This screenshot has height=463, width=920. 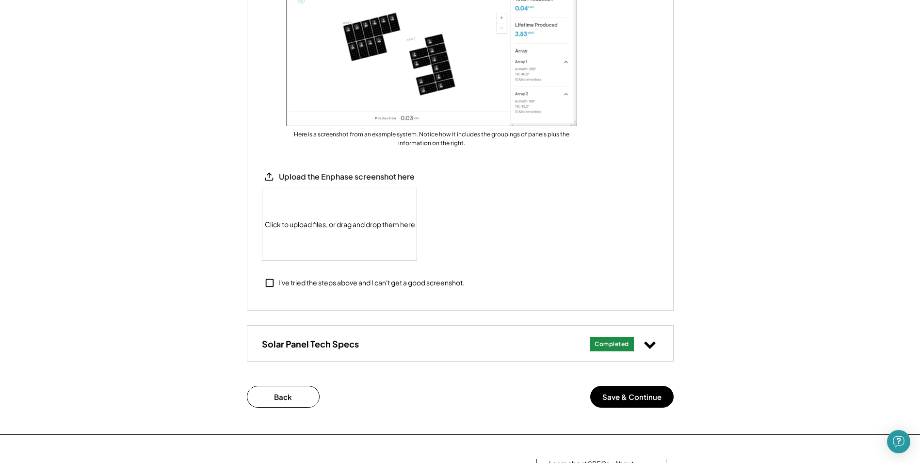 What do you see at coordinates (310, 343) in the screenshot?
I see `h3: Solar Panel Tech Specs` at bounding box center [310, 343].